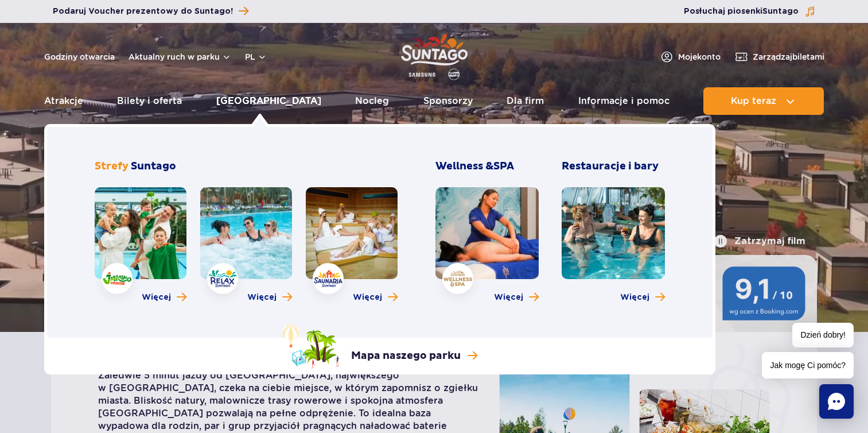 The image size is (868, 433). Describe the element at coordinates (517, 297) in the screenshot. I see `a: Więcej o Wellness & SPA` at that location.